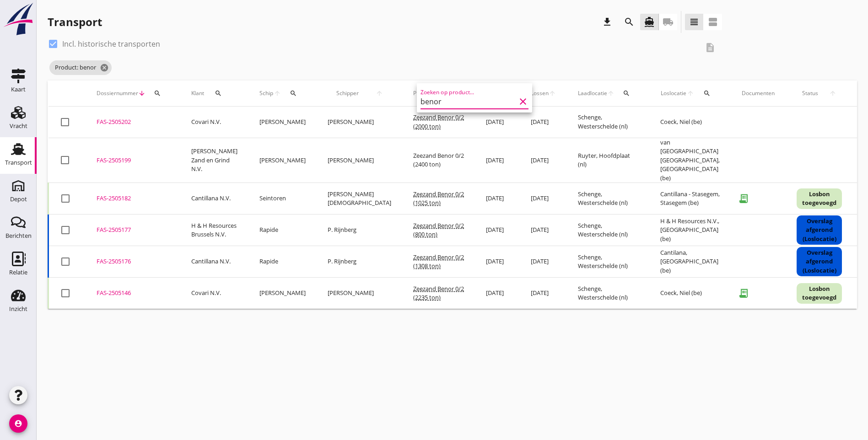 The width and height of the screenshot is (868, 440). Describe the element at coordinates (593, 94) in the screenshot. I see `span: Laadlocatie` at that location.